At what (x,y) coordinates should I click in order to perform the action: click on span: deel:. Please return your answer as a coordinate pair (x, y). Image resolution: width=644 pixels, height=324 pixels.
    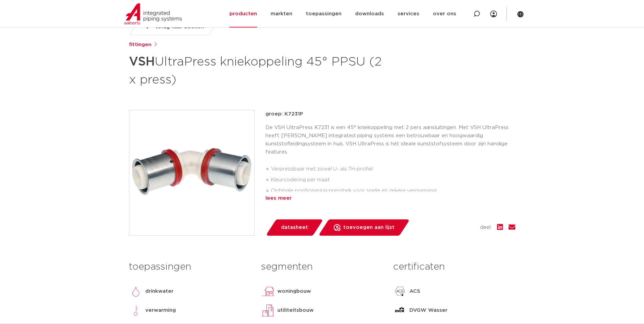
    Looking at the image, I should click on (486, 227).